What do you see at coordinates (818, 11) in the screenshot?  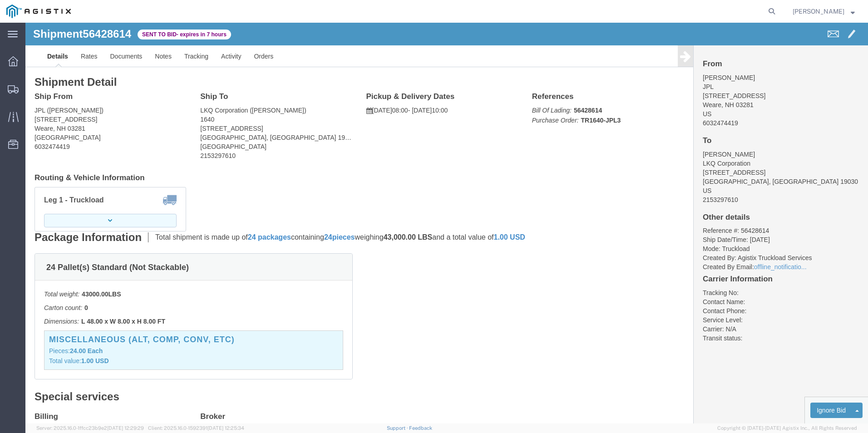 I see `span: Corey Keys` at bounding box center [818, 11].